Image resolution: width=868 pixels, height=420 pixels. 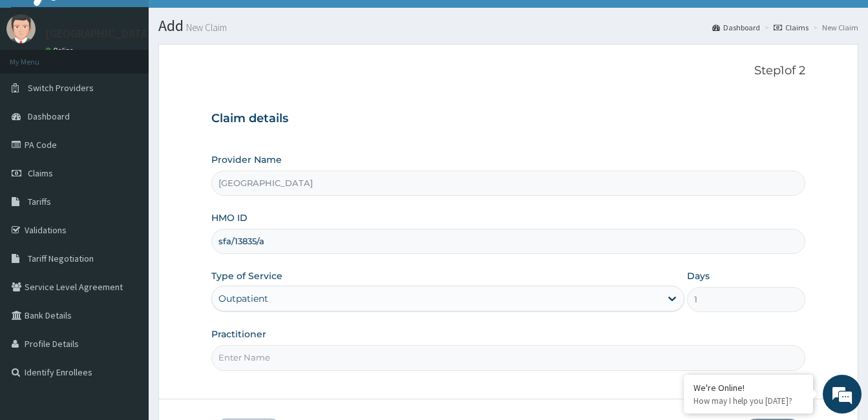 What do you see at coordinates (247, 276) in the screenshot?
I see `label: Type of Service` at bounding box center [247, 276].